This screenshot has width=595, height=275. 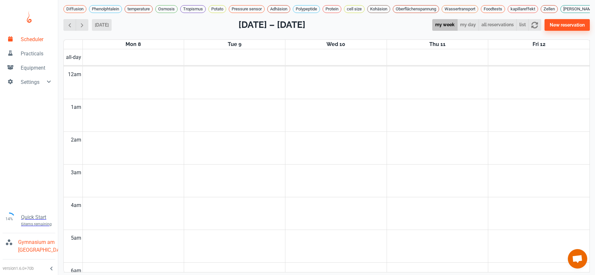 I want to click on span: Wassertransport, so click(x=460, y=9).